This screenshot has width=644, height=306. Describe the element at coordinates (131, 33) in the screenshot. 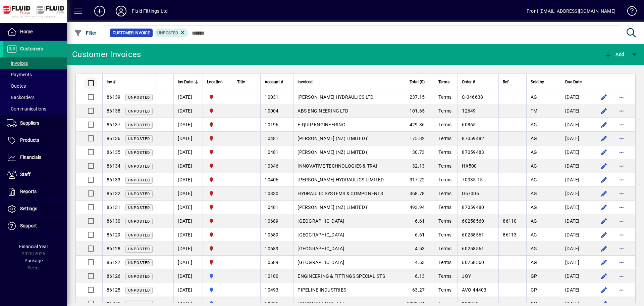

I see `span: Customer Invoice` at that location.